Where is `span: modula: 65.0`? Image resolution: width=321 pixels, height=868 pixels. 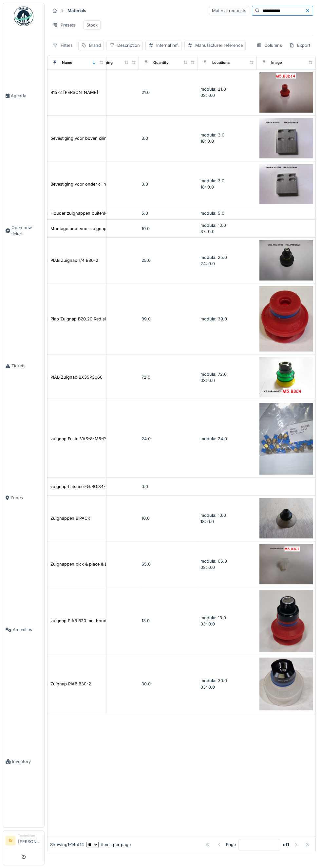
span: modula: 65.0 is located at coordinates (213, 561).